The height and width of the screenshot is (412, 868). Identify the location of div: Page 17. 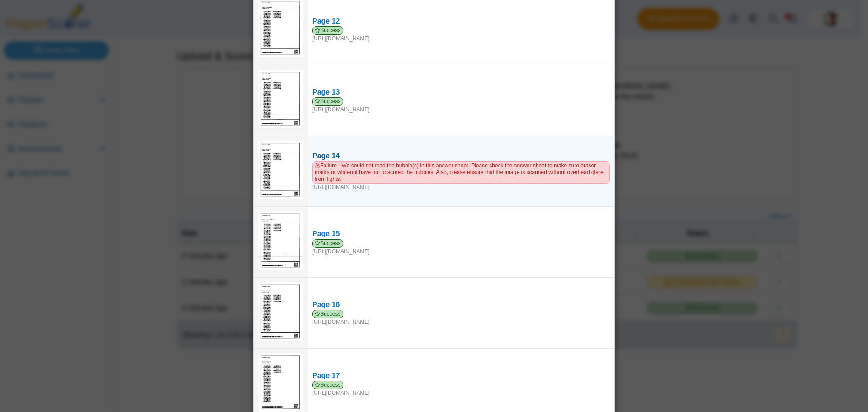
(461, 375).